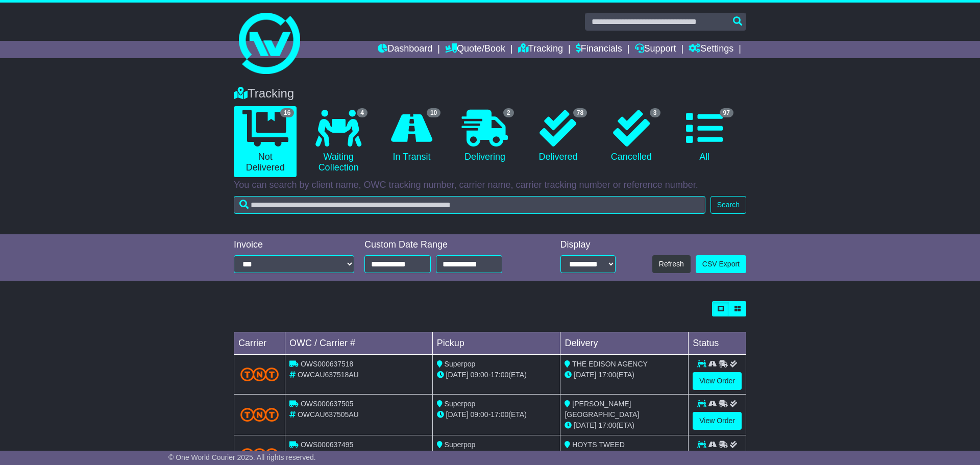 This screenshot has width=980, height=465. What do you see at coordinates (433, 113) in the screenshot?
I see `span: 10` at bounding box center [433, 113].